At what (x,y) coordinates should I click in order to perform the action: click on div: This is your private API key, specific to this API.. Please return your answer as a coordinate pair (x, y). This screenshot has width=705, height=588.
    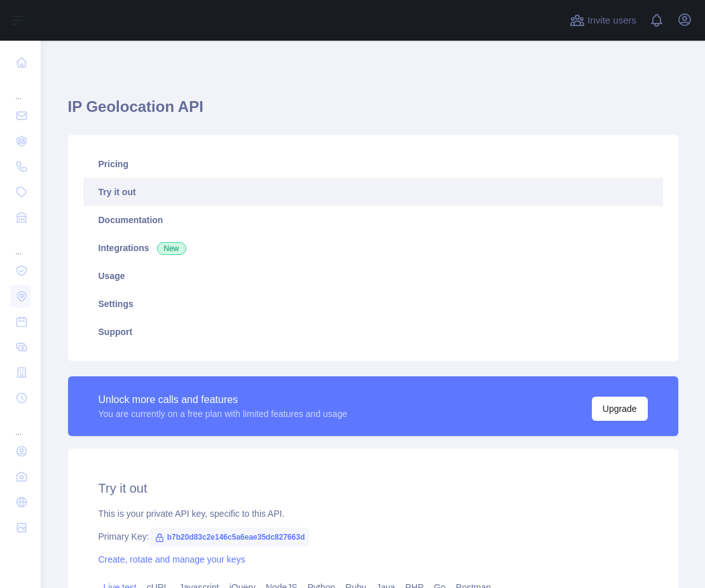
    Looking at the image, I should click on (373, 514).